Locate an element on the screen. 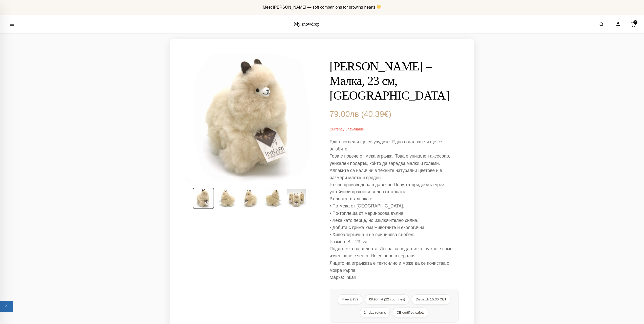  span: Dispatch 15:30 CET is located at coordinates (431, 299).